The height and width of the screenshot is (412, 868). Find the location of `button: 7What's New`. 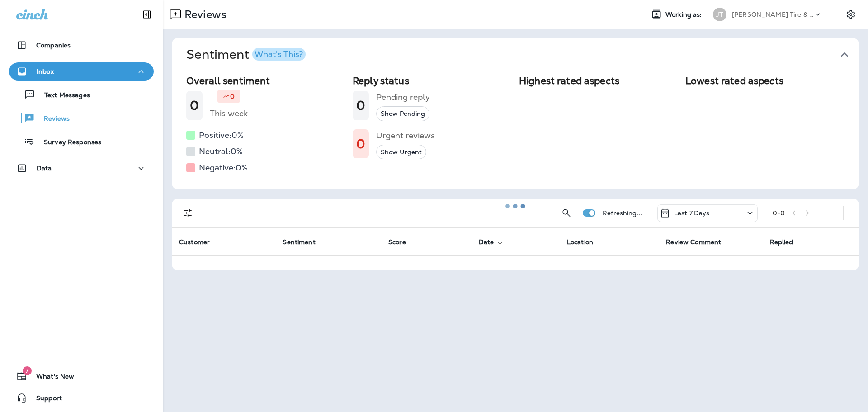

button: 7What's New is located at coordinates (81, 377).